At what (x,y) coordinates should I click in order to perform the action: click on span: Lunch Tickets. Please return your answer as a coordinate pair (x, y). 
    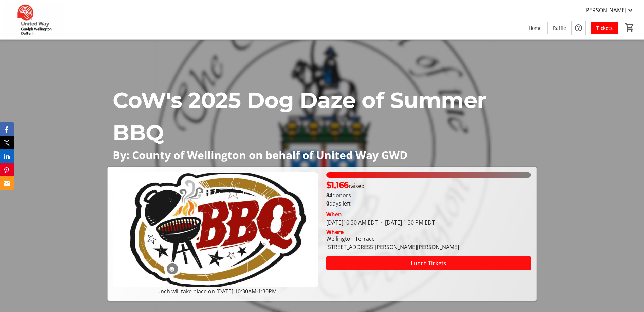
    Looking at the image, I should click on (429, 263).